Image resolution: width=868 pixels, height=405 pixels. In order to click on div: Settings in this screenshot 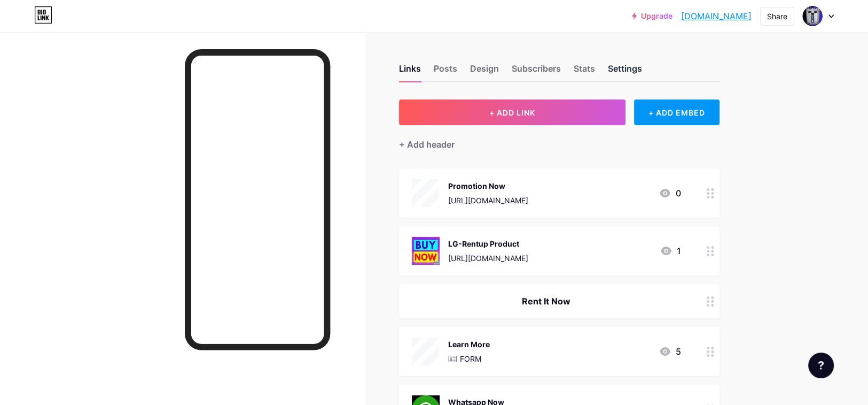, I will do `click(625, 71)`.